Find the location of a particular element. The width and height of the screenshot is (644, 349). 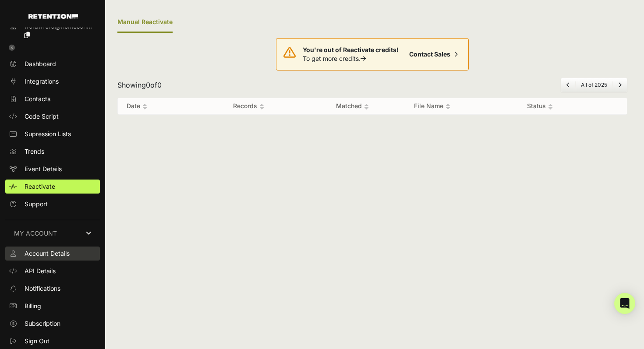

p: To get more credits. is located at coordinates (350, 59).